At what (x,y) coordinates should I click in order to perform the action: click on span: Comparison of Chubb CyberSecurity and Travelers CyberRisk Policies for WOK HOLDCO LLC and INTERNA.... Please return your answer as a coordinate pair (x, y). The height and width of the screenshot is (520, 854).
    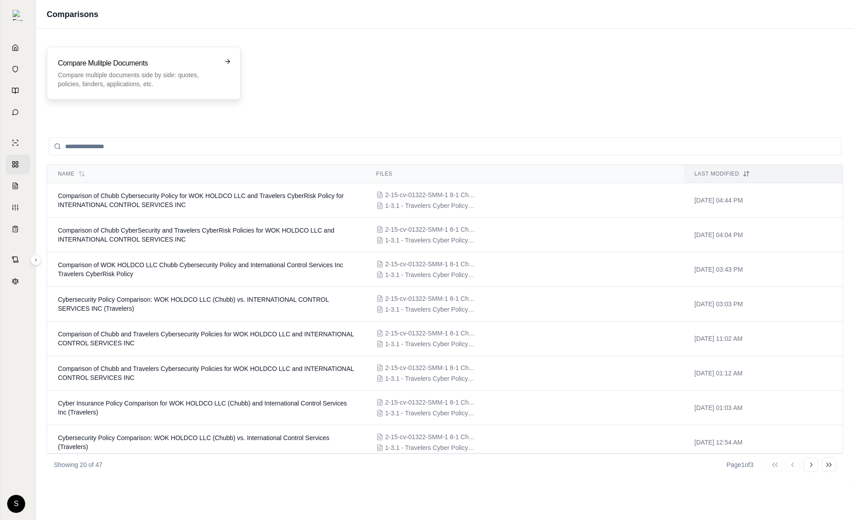
    Looking at the image, I should click on (196, 235).